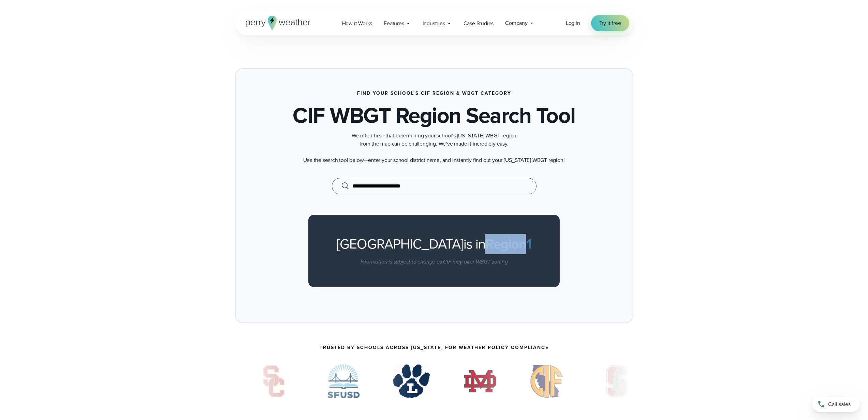  I want to click on img: Stanford-University.svg, so click(617, 381).